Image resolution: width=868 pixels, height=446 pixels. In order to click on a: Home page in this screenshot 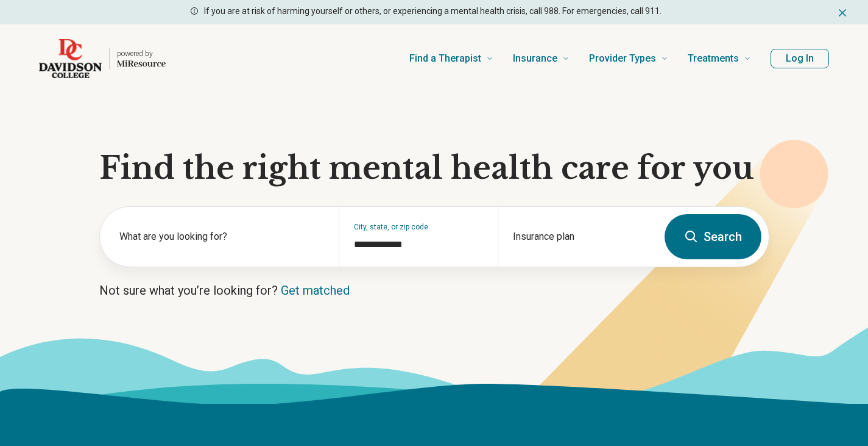, I will do `click(102, 59)`.